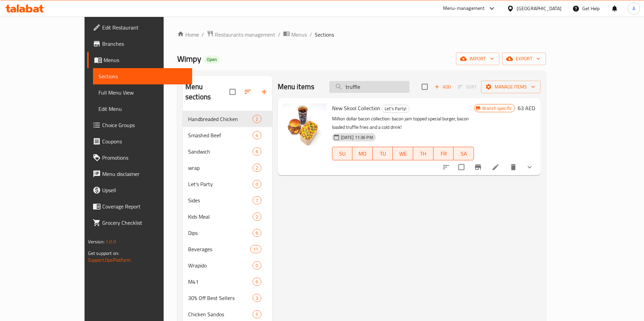  I want to click on span: SA, so click(464, 153).